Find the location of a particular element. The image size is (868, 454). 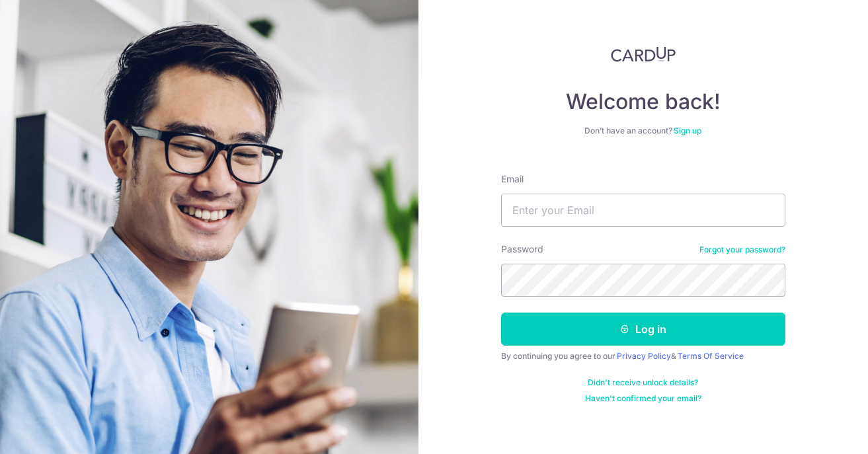

a: Haven't confirmed your email? is located at coordinates (643, 399).